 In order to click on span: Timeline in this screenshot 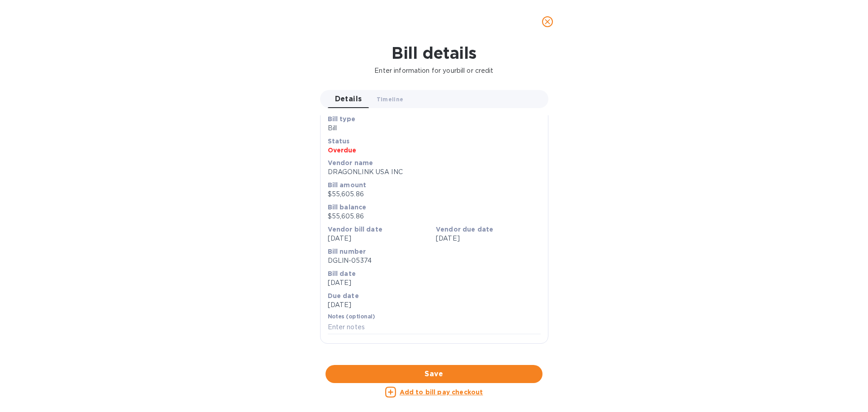, I will do `click(390, 99)`.